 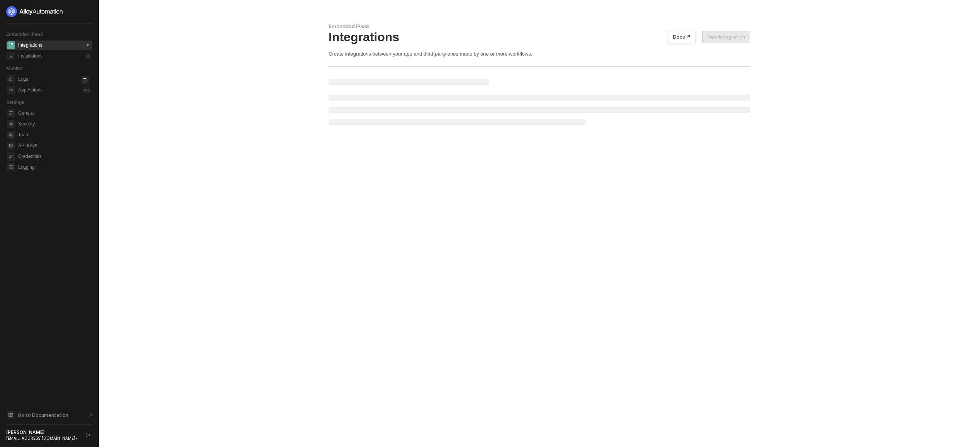 I want to click on span: Security, so click(x=54, y=124).